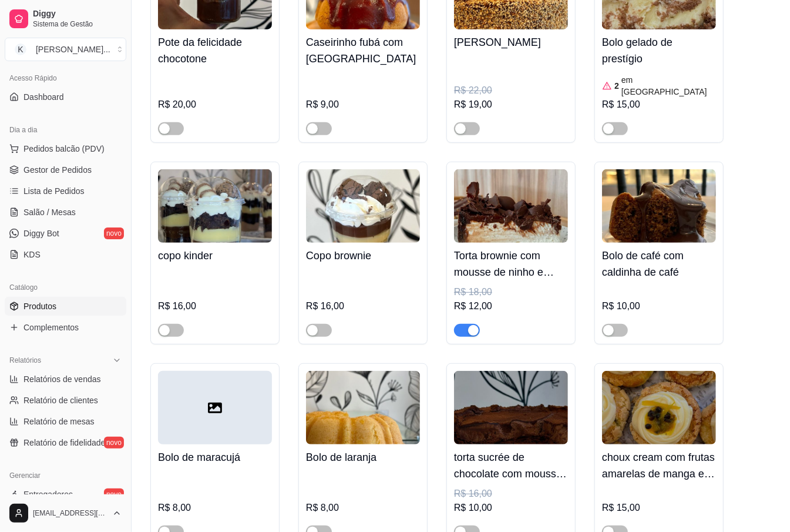 Image resolution: width=790 pixels, height=532 pixels. I want to click on h4: torta sucrée de chocolate com mousse de chocolate, so click(511, 465).